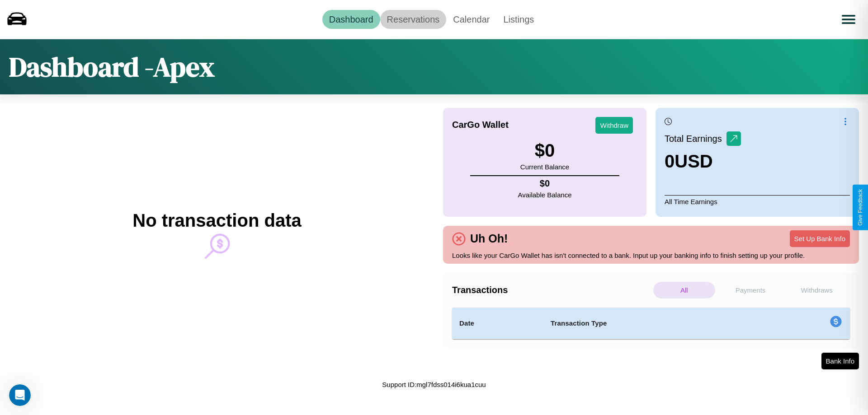 This screenshot has width=868, height=415. What do you see at coordinates (551, 290) in the screenshot?
I see `h4: Transactions` at bounding box center [551, 290].